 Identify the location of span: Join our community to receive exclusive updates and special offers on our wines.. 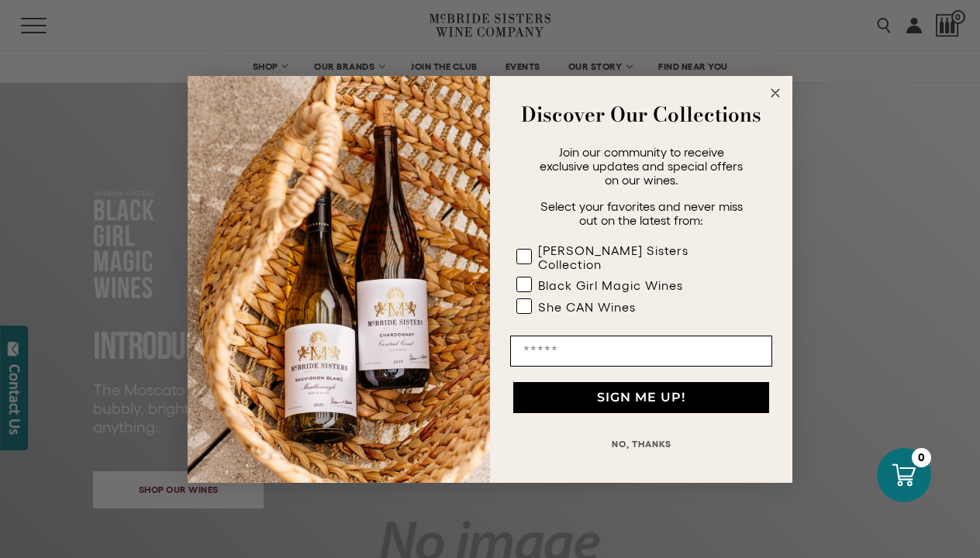
(641, 166).